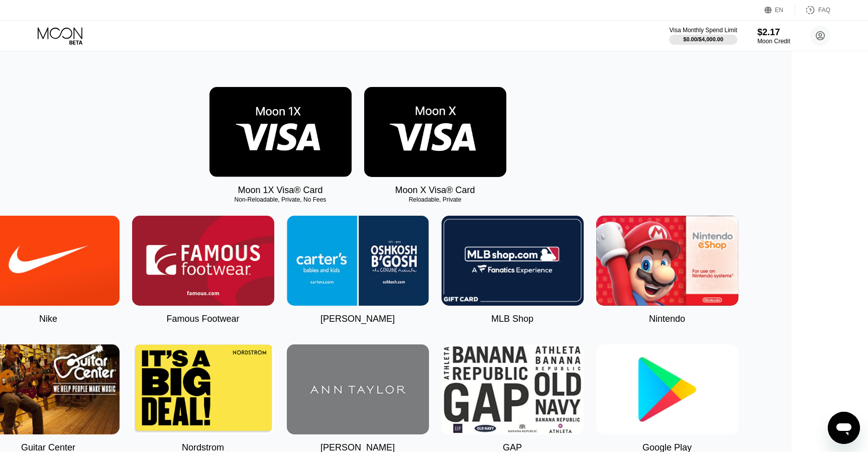 This screenshot has width=868, height=452. Describe the element at coordinates (280, 200) in the screenshot. I see `div: Non-Reloadable, Private, No Fees` at that location.